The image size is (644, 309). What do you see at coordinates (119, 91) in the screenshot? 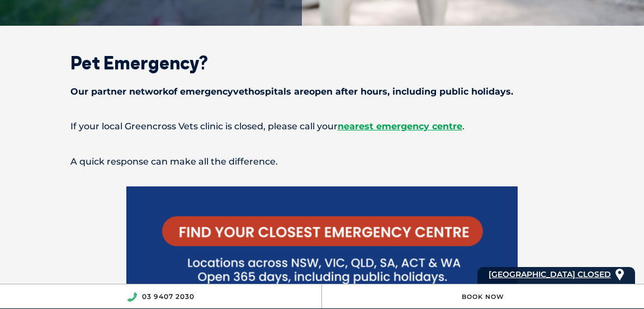
I see `span: Our partner network` at bounding box center [119, 91].